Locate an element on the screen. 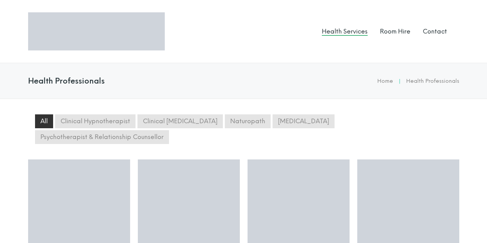  li: Health Professionals is located at coordinates (432, 81).